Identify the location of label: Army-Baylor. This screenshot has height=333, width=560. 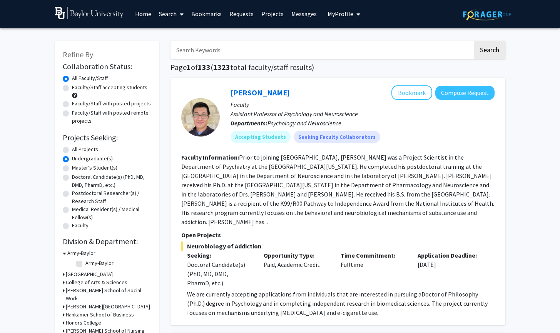
(99, 263).